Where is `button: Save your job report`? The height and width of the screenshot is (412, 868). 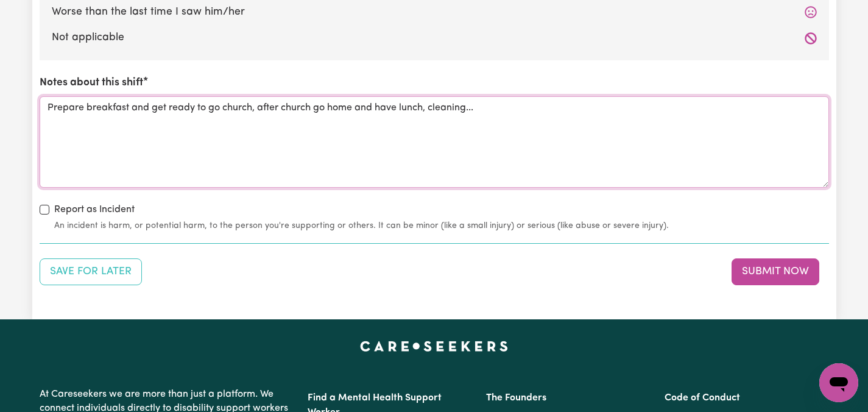
button: Save your job report is located at coordinates (91, 272).